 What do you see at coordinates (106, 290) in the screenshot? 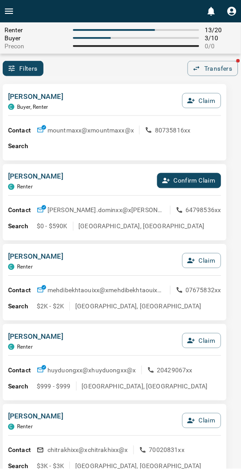
I see `p: mehdibekhtaouixx@x mehdibekhtaouixx@x` at bounding box center [106, 290].